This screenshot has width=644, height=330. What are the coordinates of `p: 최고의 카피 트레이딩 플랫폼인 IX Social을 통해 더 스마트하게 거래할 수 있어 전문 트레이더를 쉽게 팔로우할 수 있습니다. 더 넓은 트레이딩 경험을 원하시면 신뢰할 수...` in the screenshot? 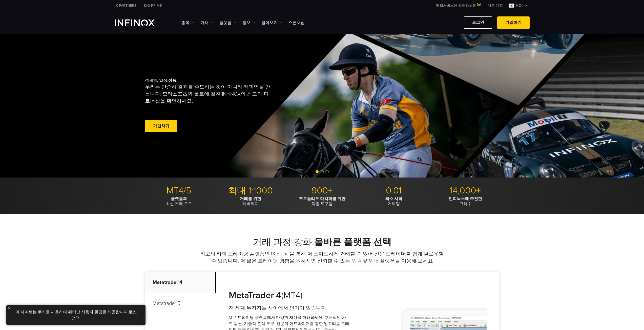 It's located at (322, 257).